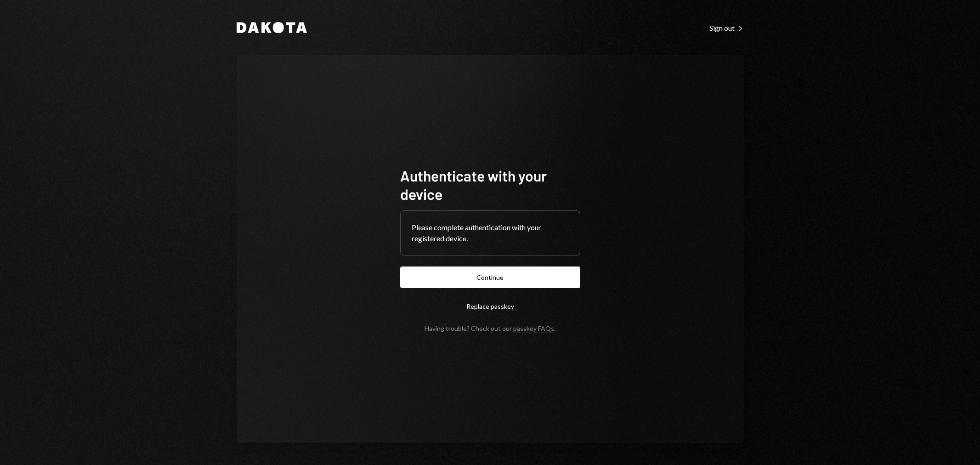 The width and height of the screenshot is (980, 465). What do you see at coordinates (490, 329) in the screenshot?
I see `div: Having trouble? Check out our .` at bounding box center [490, 329].